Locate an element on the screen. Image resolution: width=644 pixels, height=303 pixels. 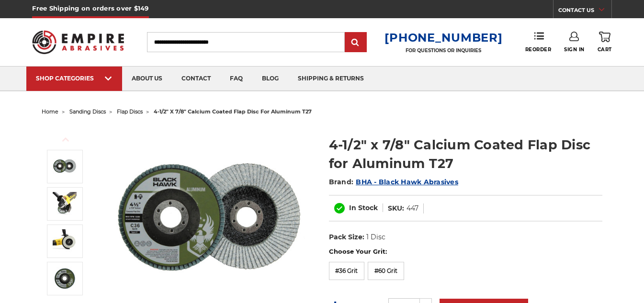
a: sanding discs is located at coordinates (88, 111).